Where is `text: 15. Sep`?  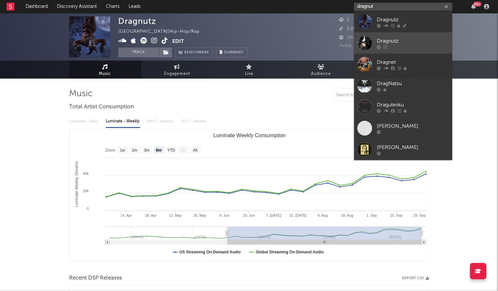
text: 15. Sep is located at coordinates (396, 216).